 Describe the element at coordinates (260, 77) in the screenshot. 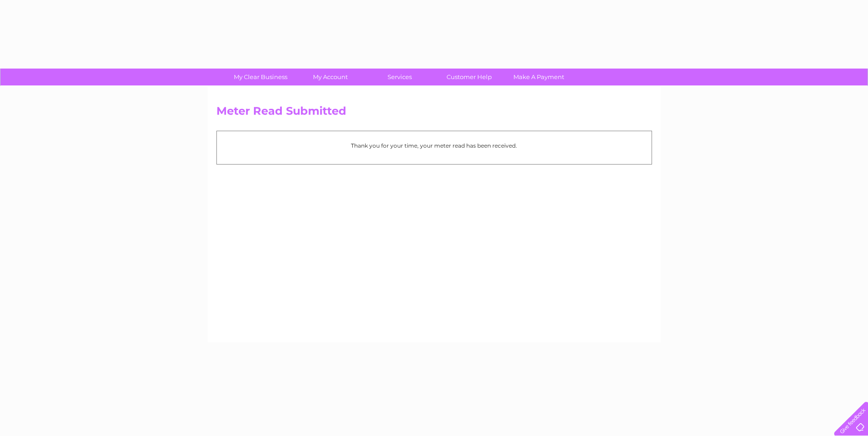

I see `a: My Clear Business` at that location.